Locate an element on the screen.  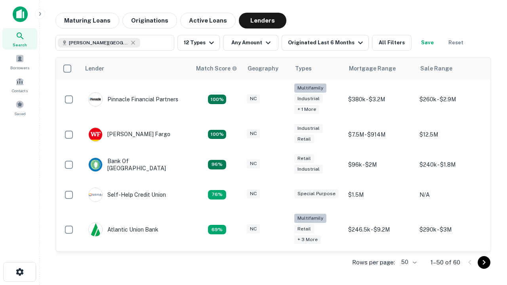
td: $290k - $3M is located at coordinates (451, 230).